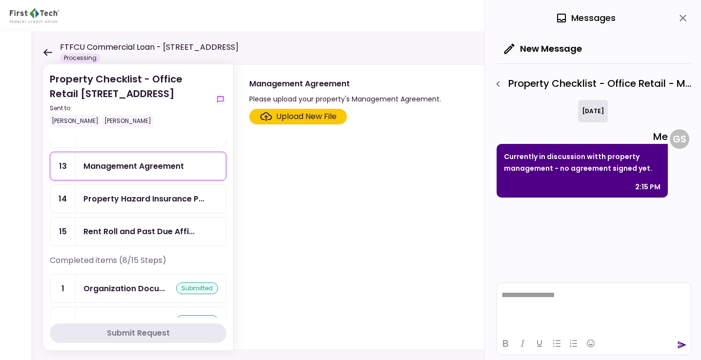 Image resolution: width=701 pixels, height=360 pixels. I want to click on p: Currently in discussion witth property management - no agreement signed yet., so click(582, 163).